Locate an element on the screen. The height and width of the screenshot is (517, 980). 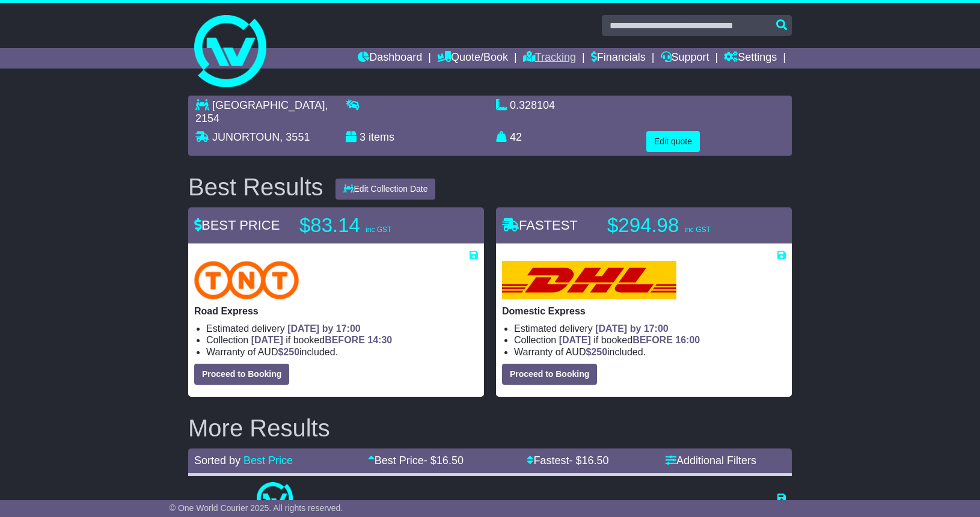
a: Financials is located at coordinates (618, 58).